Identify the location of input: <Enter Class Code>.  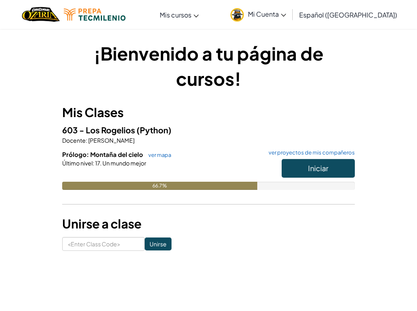
(103, 244).